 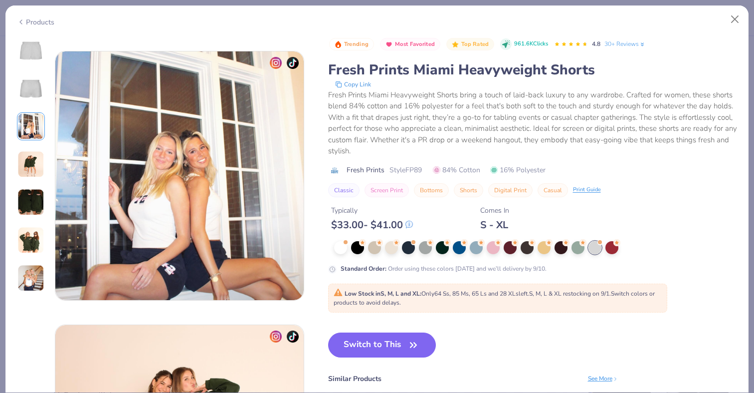 What do you see at coordinates (494, 298) in the screenshot?
I see `span: Only 64 Ss, 85 Ms, 65 Ls and 28 XLs left. S, M, L & XL restocking on 9/1. Switch colors or produc...` at bounding box center [494, 298].